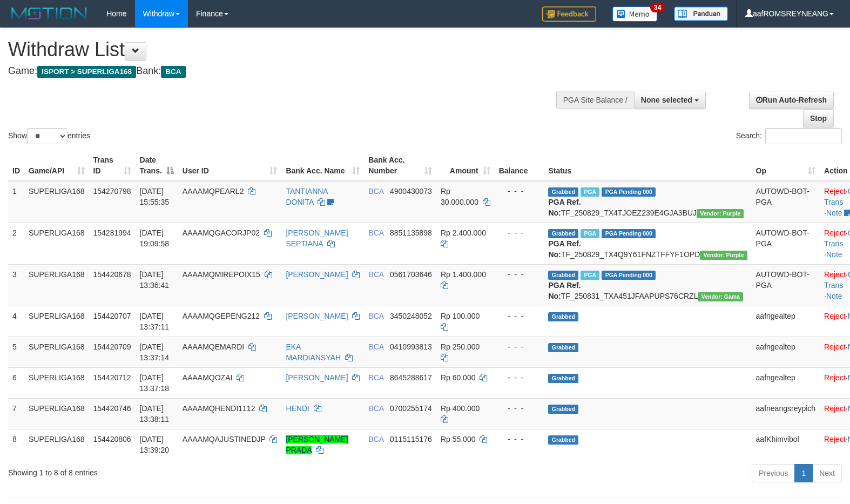  What do you see at coordinates (647, 243) in the screenshot?
I see `td: TF_250829_TX4Q9Y61FNZTFFYF1OPD` at bounding box center [647, 243].